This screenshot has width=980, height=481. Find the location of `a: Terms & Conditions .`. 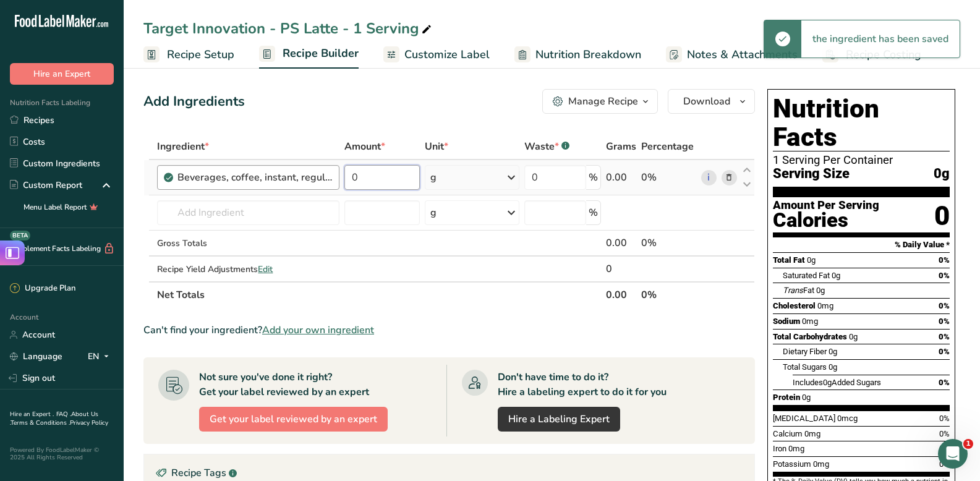

a: Terms & Conditions . is located at coordinates (40, 423).